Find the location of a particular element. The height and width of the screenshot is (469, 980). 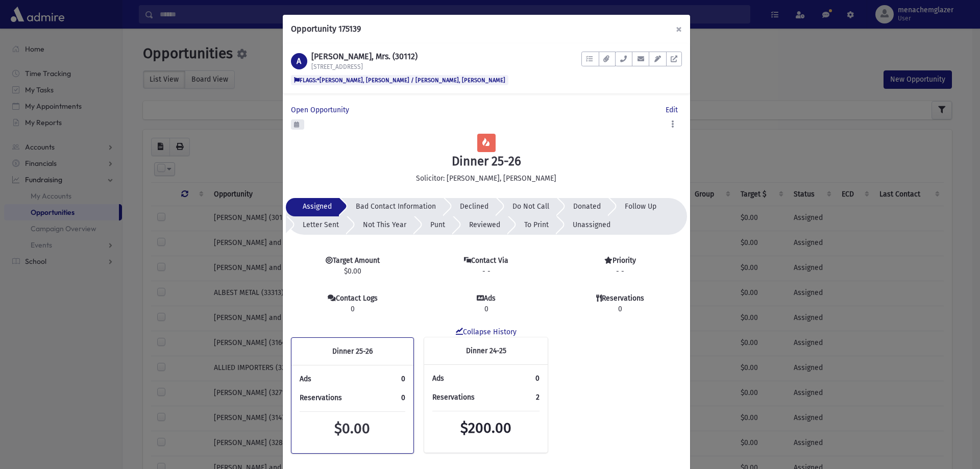

span: Reviewed is located at coordinates (484, 224).